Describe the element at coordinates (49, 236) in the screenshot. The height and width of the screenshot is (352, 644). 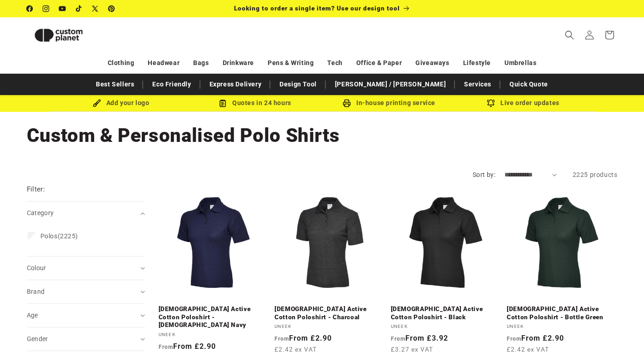
I see `span: Polos` at that location.